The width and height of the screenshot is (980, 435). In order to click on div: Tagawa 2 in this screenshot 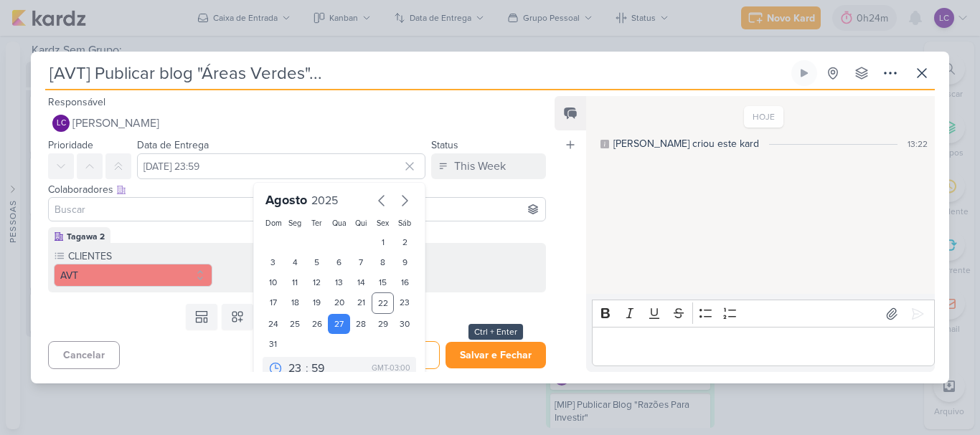, I will do `click(86, 237)`.